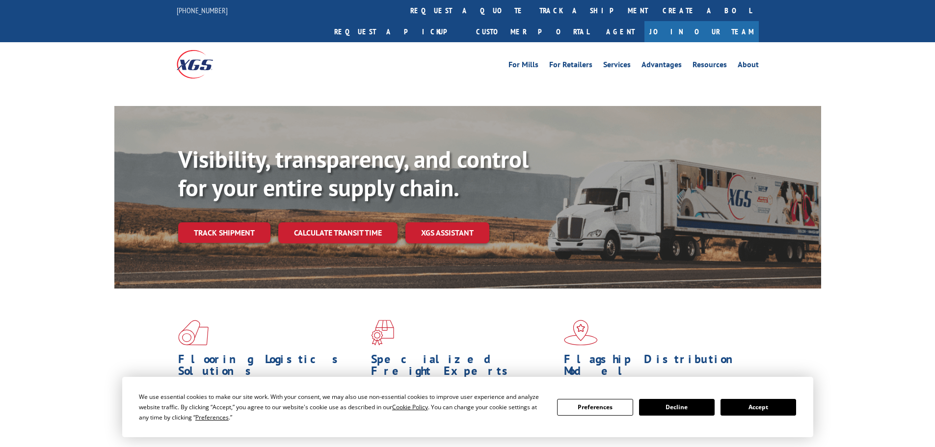 This screenshot has width=935, height=447. I want to click on button: Decline, so click(677, 408).